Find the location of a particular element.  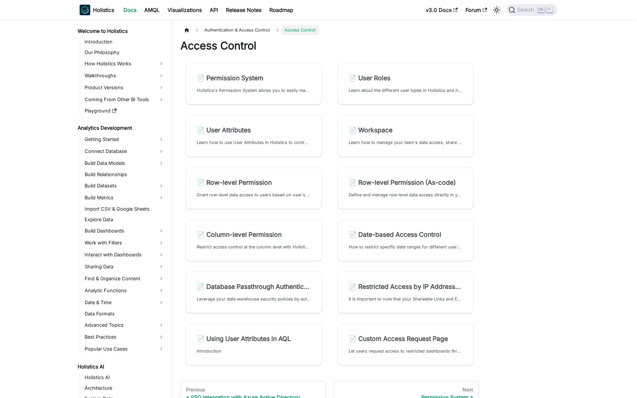

a: Interact with Dashboards is located at coordinates (124, 255).